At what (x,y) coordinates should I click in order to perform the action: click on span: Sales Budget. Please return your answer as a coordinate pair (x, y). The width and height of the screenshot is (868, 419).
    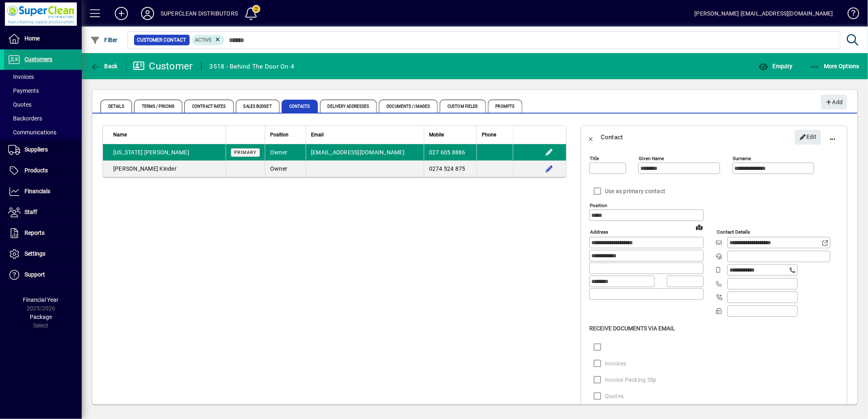
    Looking at the image, I should click on (258, 106).